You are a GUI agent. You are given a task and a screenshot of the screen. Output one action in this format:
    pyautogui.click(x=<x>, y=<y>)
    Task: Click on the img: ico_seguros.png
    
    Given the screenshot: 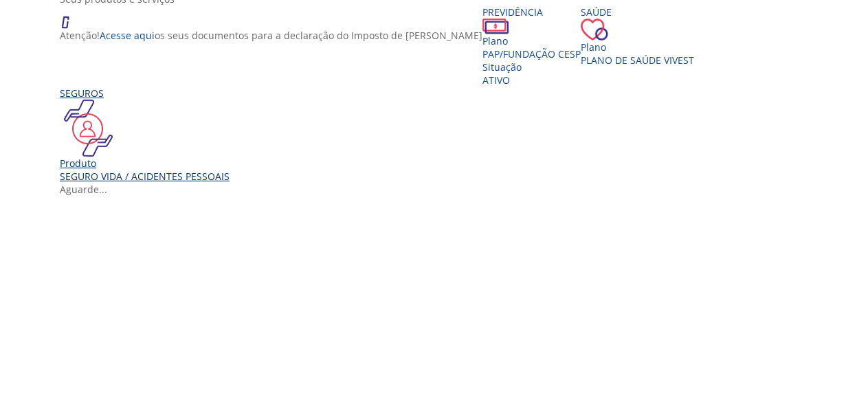 What is the action you would take?
    pyautogui.click(x=88, y=128)
    